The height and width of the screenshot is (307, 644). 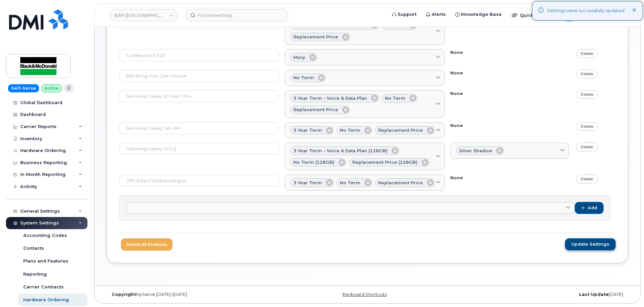 What do you see at coordinates (407, 15) in the screenshot?
I see `span: Support` at bounding box center [407, 15].